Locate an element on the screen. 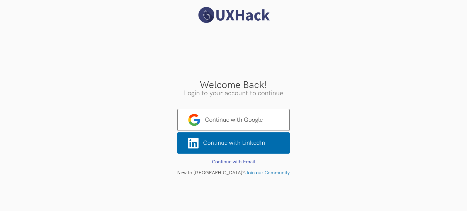 The image size is (467, 211). span: Continue with LinkedIn is located at coordinates (233, 143).